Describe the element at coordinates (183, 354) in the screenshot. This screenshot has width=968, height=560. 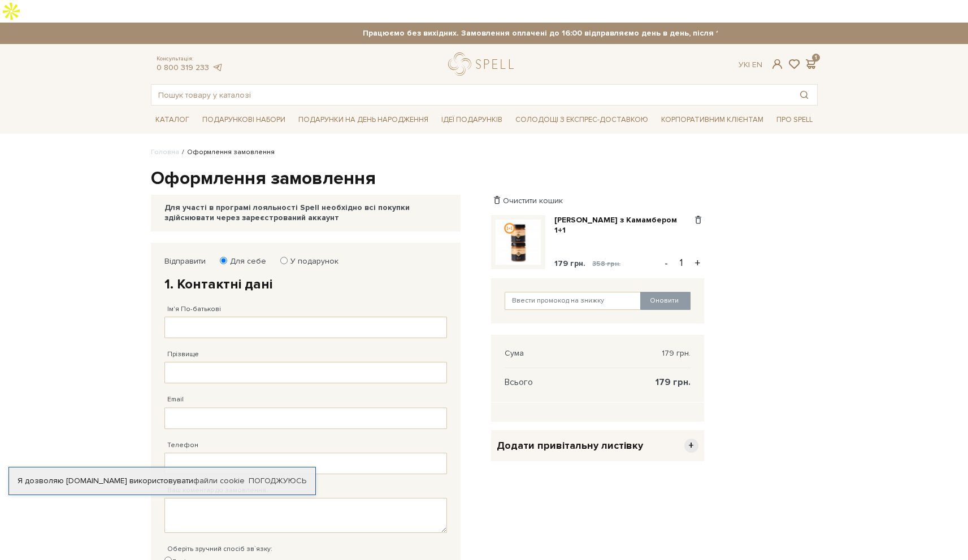
I see `label: Прізвище` at that location.